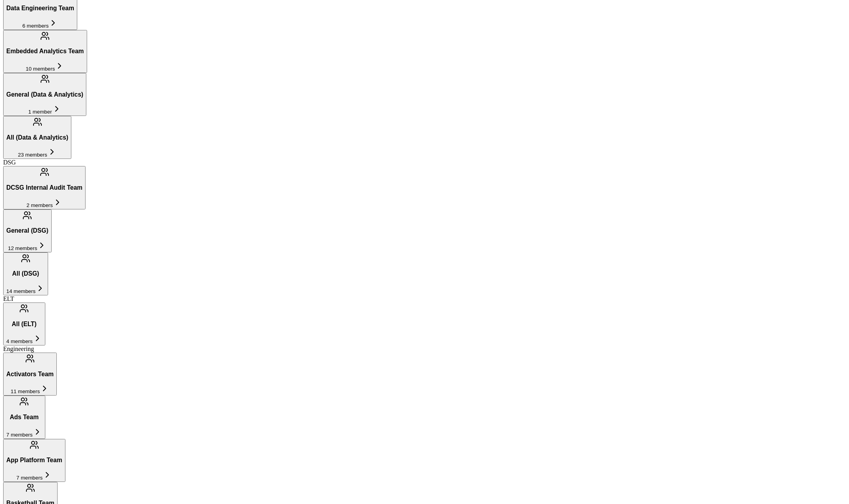 Image resolution: width=849 pixels, height=504 pixels. What do you see at coordinates (19, 341) in the screenshot?
I see `span: 4 members` at bounding box center [19, 341].